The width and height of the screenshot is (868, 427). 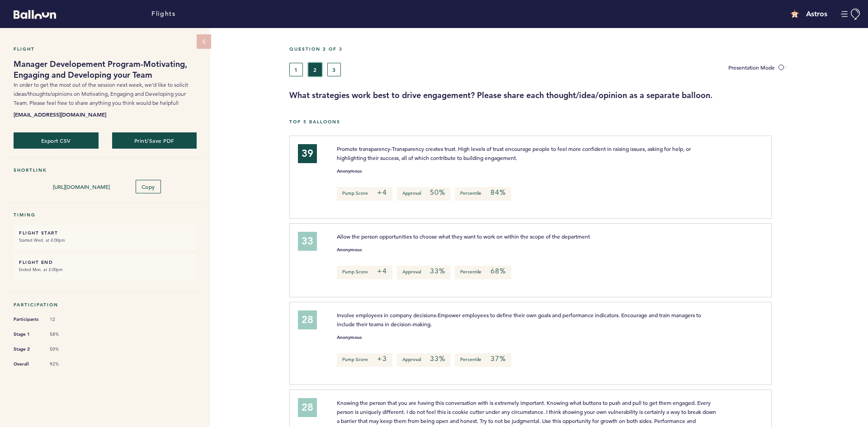 I want to click on small: Started Wed. at 4:00pm, so click(x=105, y=240).